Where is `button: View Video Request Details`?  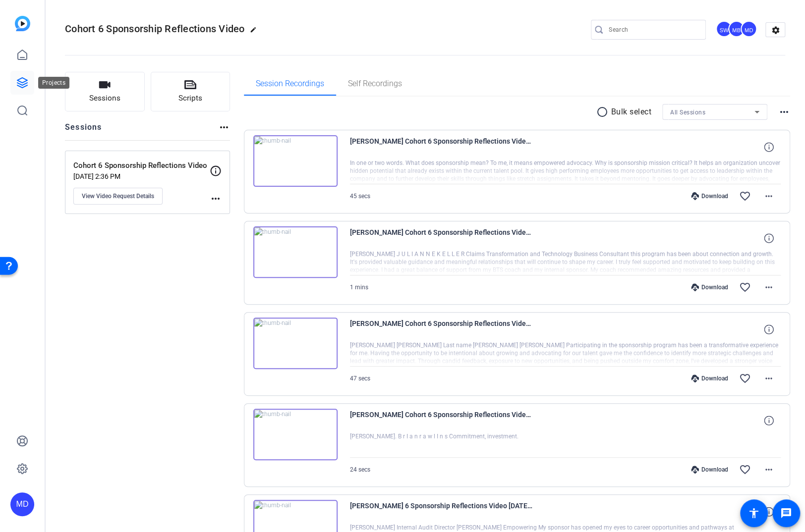 button: View Video Request Details is located at coordinates (118, 196).